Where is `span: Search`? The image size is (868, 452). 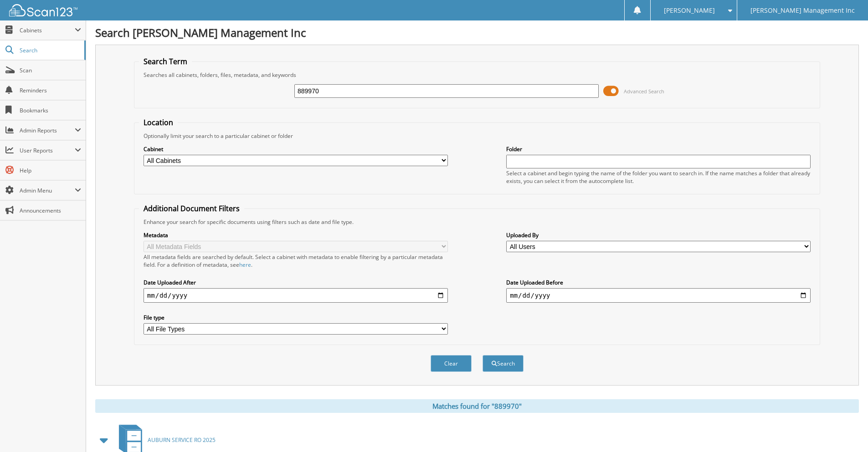 span: Search is located at coordinates (50, 50).